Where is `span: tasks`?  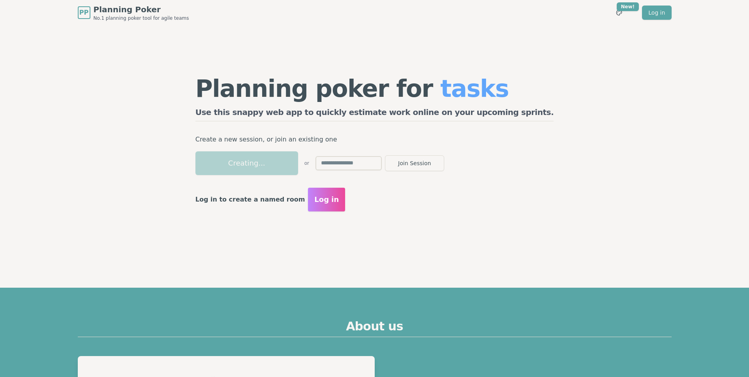 span: tasks is located at coordinates (474, 88).